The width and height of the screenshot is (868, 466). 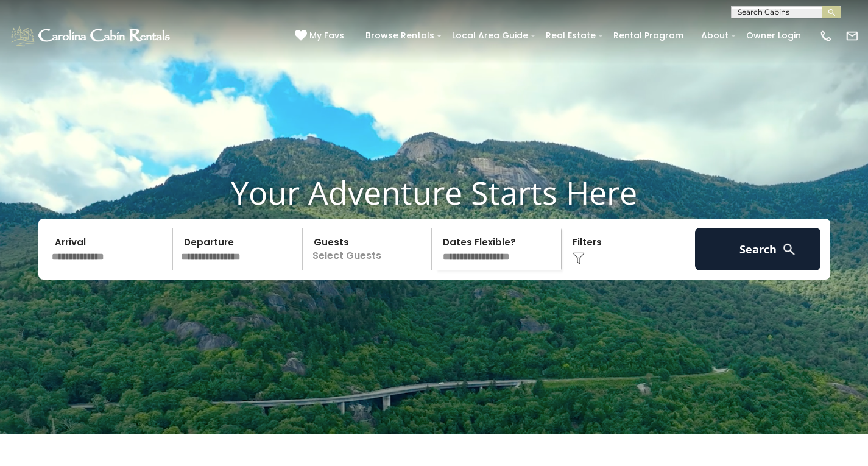 What do you see at coordinates (757, 249) in the screenshot?
I see `button: Search` at bounding box center [757, 249].